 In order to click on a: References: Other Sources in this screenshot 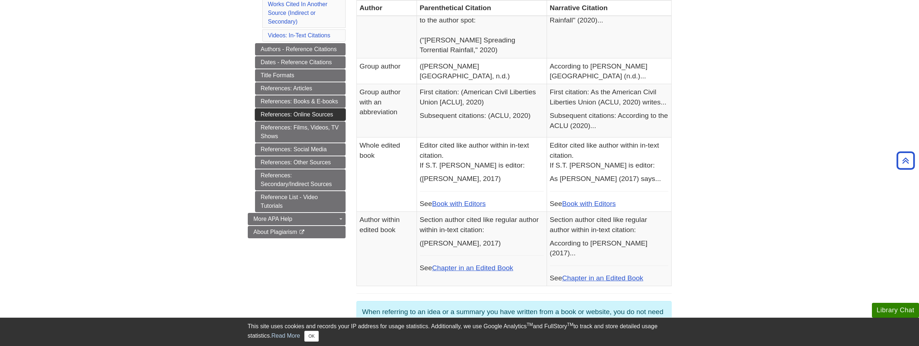, I will do `click(300, 162)`.